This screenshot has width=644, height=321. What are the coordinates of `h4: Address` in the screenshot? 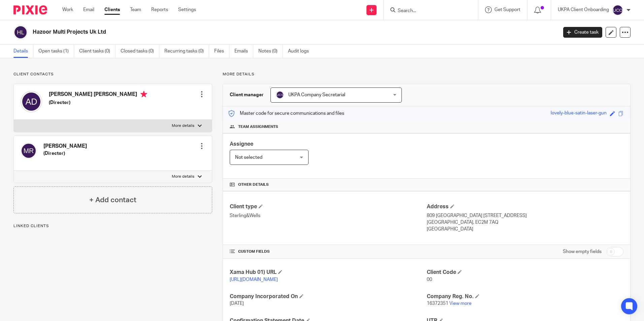 It's located at (525, 207).